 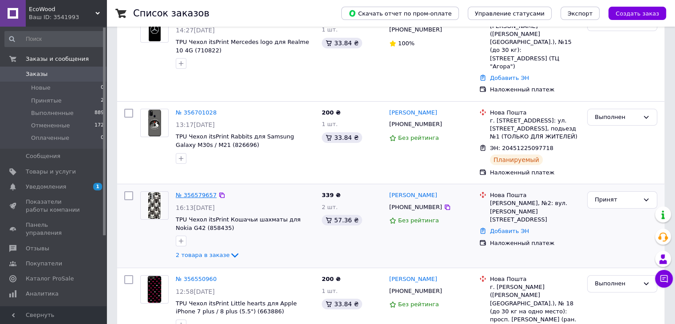 What do you see at coordinates (50, 138) in the screenshot?
I see `span: Оплаченные` at bounding box center [50, 138].